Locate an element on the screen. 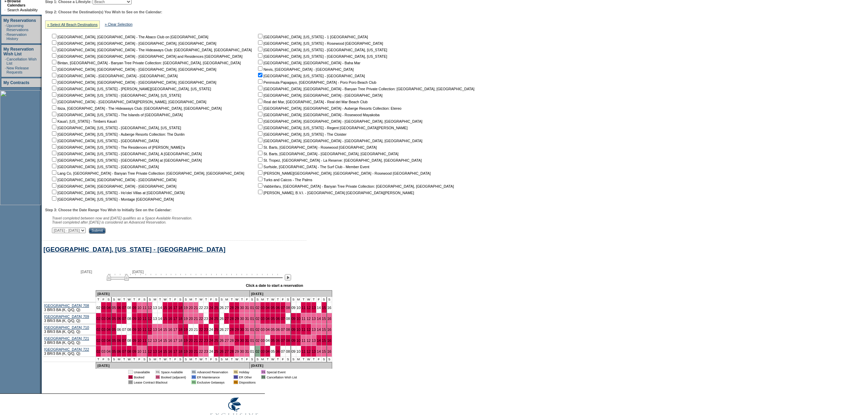  a: New Release Requests is located at coordinates (17, 70).